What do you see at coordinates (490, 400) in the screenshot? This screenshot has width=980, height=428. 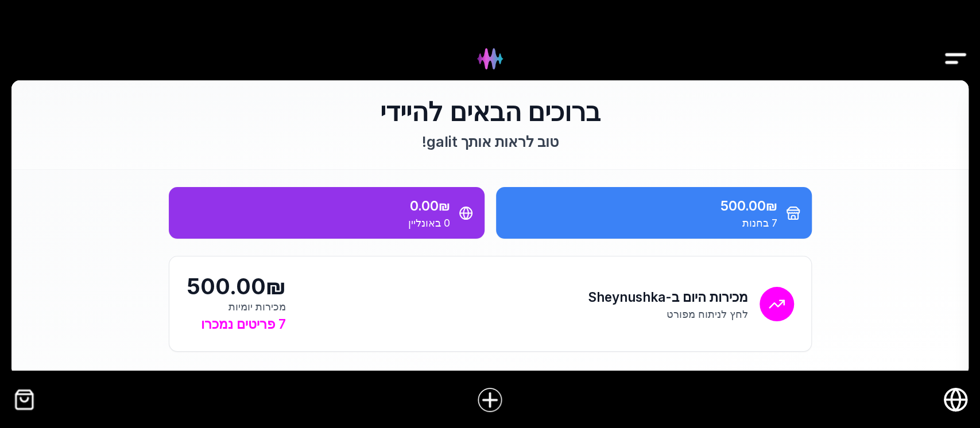 I see `a: הוסף פריט` at bounding box center [490, 400].